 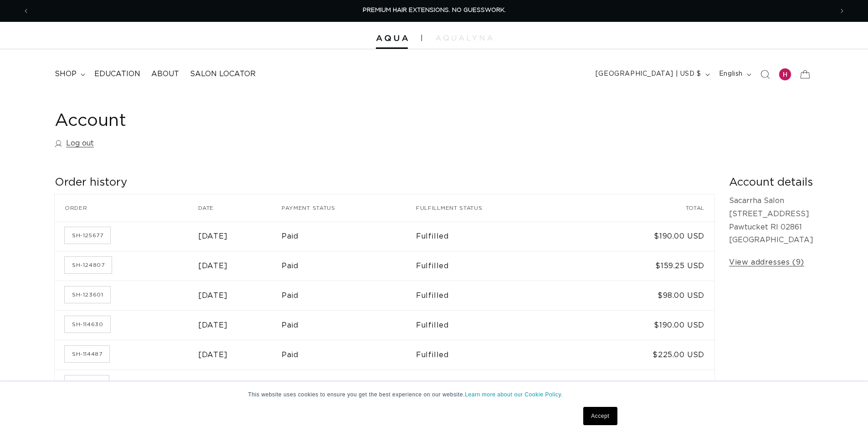 I want to click on img: aqualyna.com, so click(x=464, y=38).